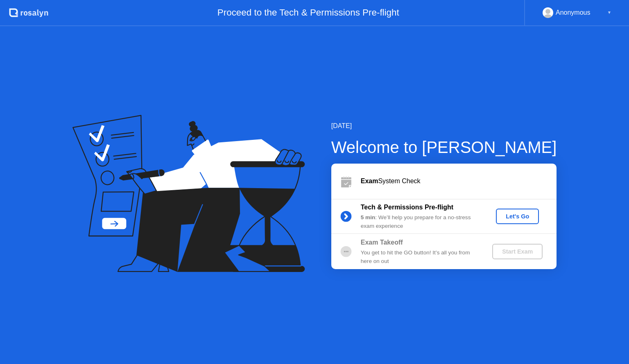 This screenshot has height=364, width=629. What do you see at coordinates (458, 181) in the screenshot?
I see `div: System Check` at bounding box center [458, 181].